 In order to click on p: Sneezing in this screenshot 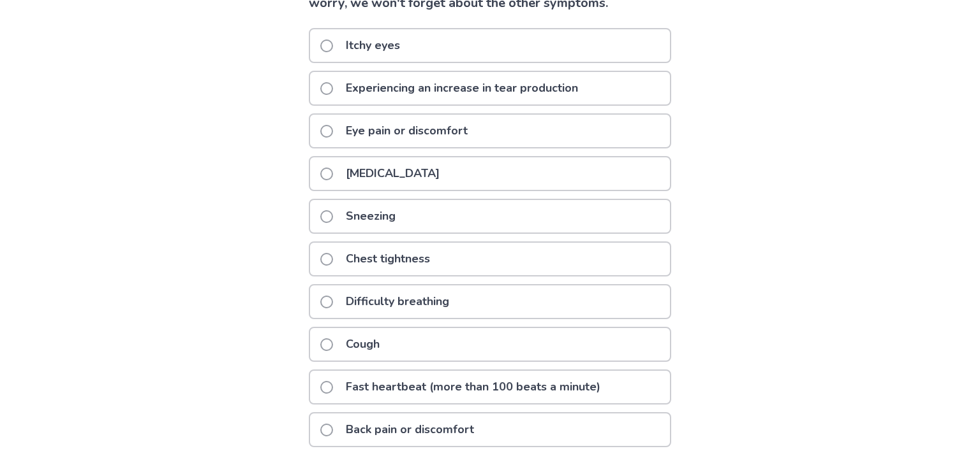, I will do `click(371, 216)`.